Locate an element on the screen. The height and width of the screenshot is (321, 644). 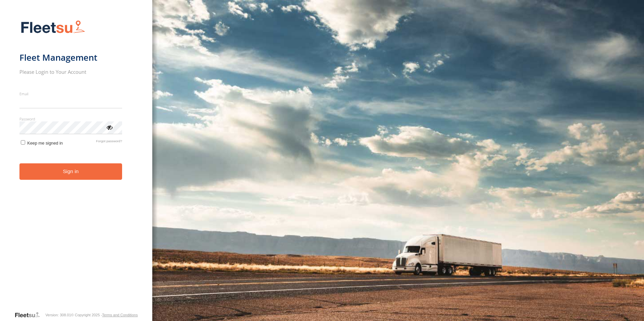
a: Visit our Website is located at coordinates (30, 315).